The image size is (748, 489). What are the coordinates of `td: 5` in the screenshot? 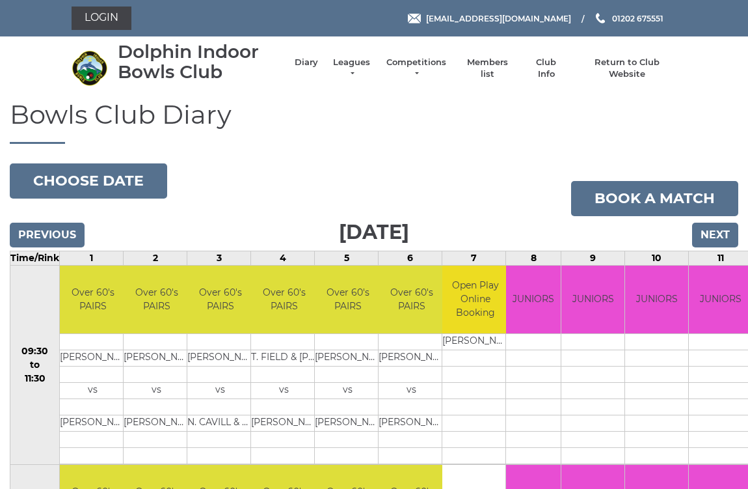 It's located at (347, 258).